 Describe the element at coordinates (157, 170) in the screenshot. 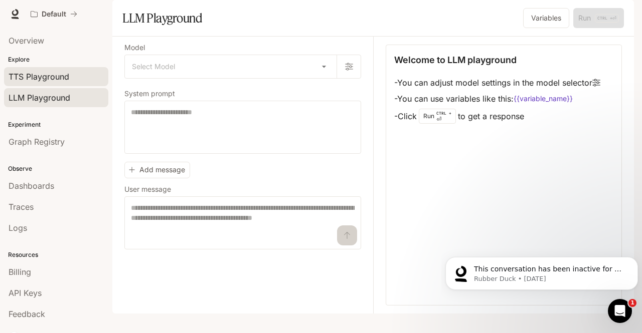

I see `button: Add message` at that location.